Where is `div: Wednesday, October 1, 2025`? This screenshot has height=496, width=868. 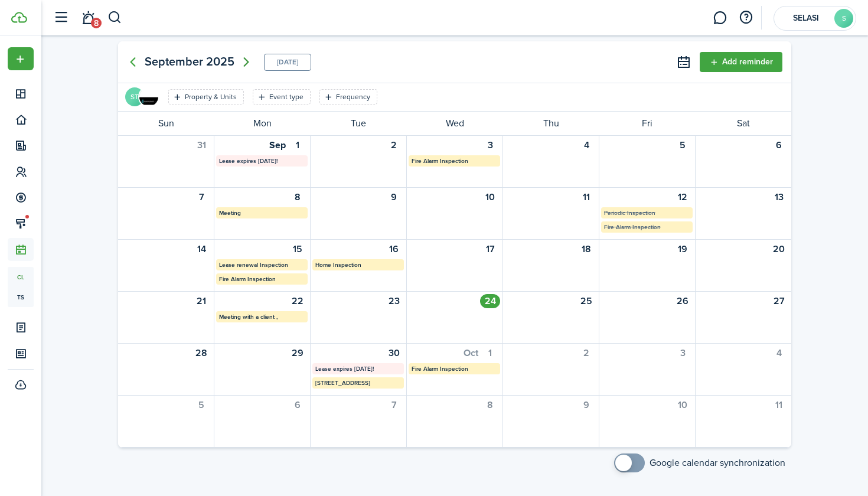
div: Wednesday, October 1, 2025 is located at coordinates (490, 353).